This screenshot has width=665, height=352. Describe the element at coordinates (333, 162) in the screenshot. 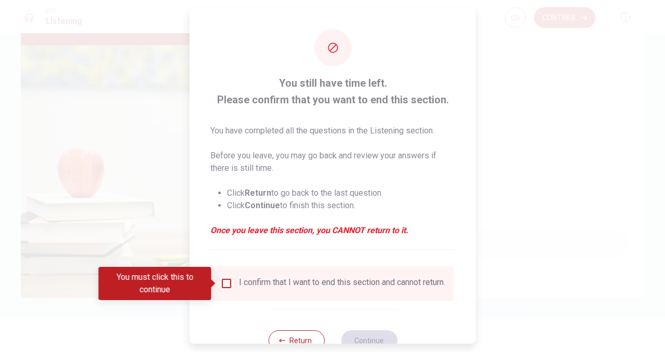

I see `p: Before you leave, you may go back and review your answers if there is still time.` at that location.